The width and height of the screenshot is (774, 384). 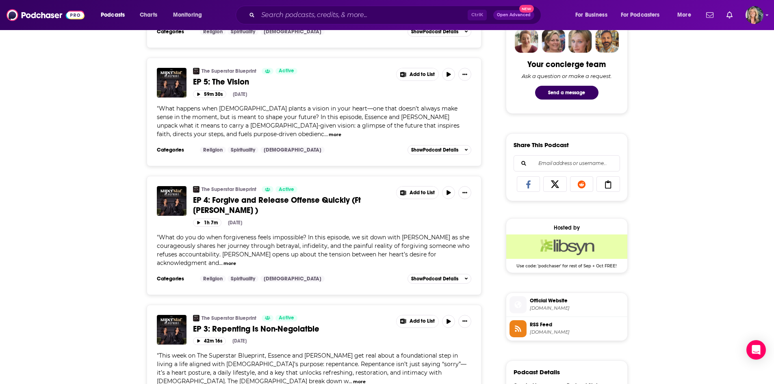 What do you see at coordinates (221, 82) in the screenshot?
I see `span: EP 5: The Vision` at bounding box center [221, 82].